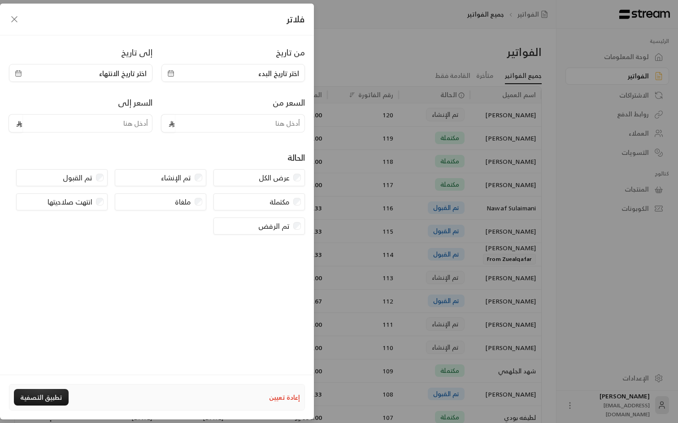  Describe the element at coordinates (137, 52) in the screenshot. I see `label: إلى تاريخ` at that location.